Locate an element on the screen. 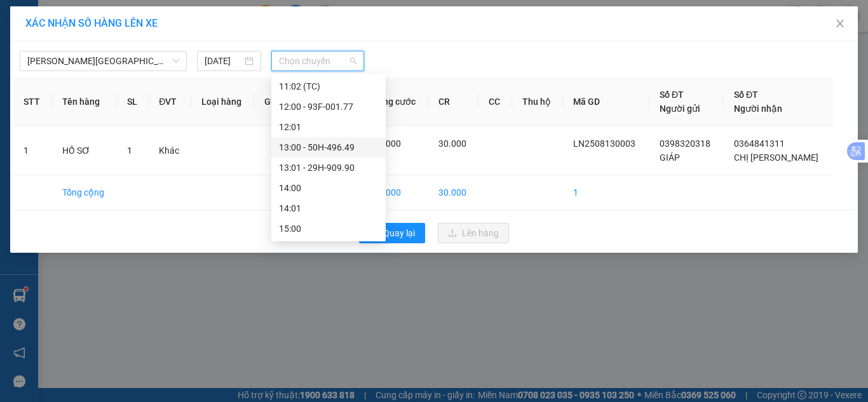 The height and width of the screenshot is (402, 868). span: GIÁP is located at coordinates (670, 158).